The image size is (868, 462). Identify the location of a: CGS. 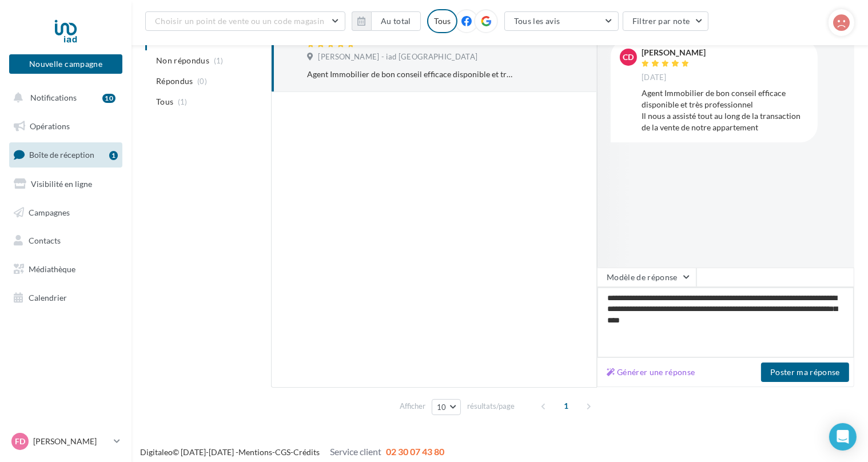
(282, 452).